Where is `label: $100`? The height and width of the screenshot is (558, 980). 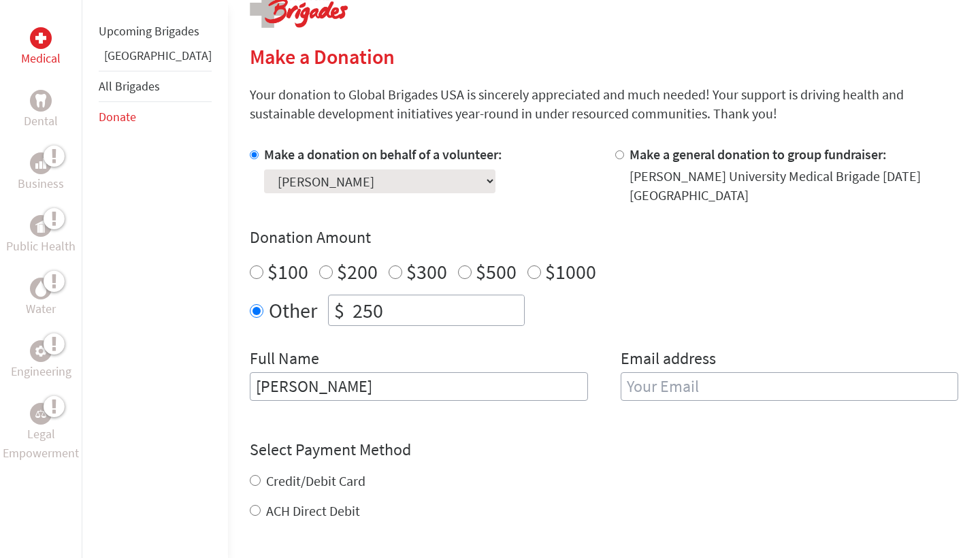 label: $100 is located at coordinates (288, 272).